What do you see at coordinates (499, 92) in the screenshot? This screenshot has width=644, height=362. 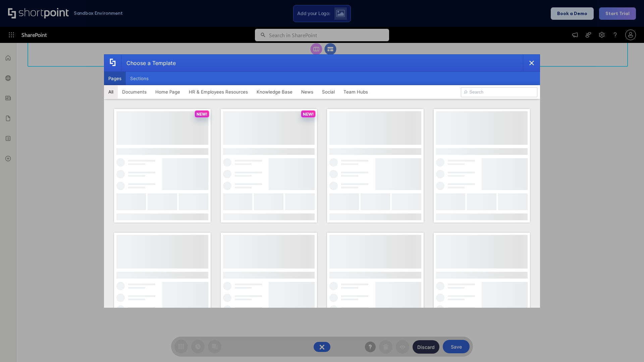 I see `input: Search` at bounding box center [499, 92].